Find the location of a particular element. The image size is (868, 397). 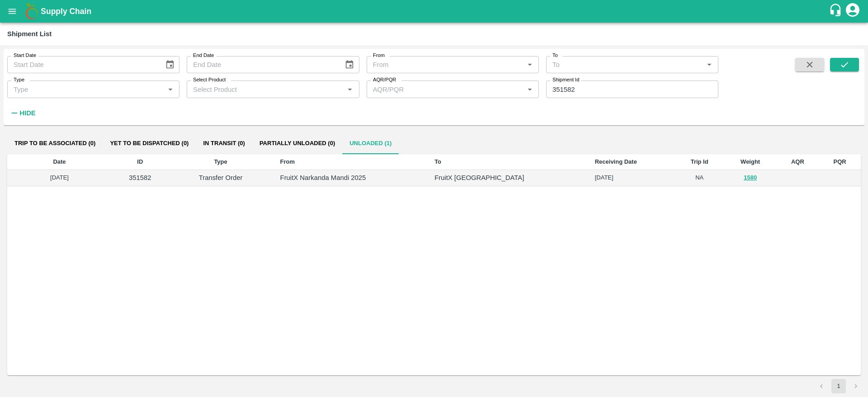

button: Partially Unloaded (0) is located at coordinates (297, 143).